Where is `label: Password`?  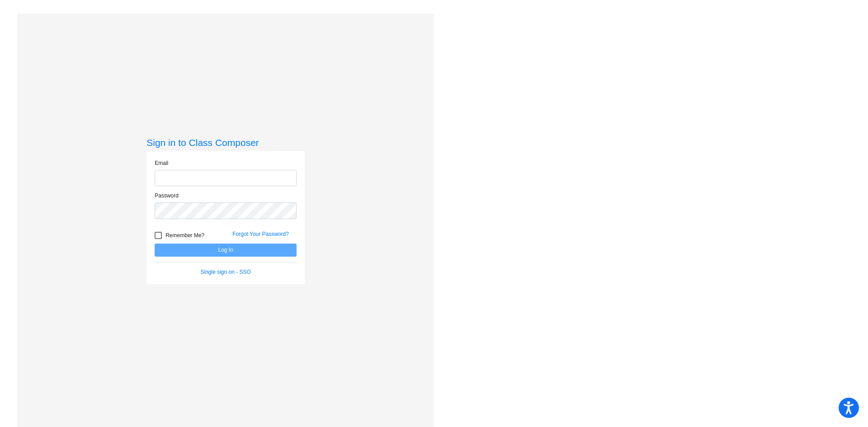 label: Password is located at coordinates (166, 195).